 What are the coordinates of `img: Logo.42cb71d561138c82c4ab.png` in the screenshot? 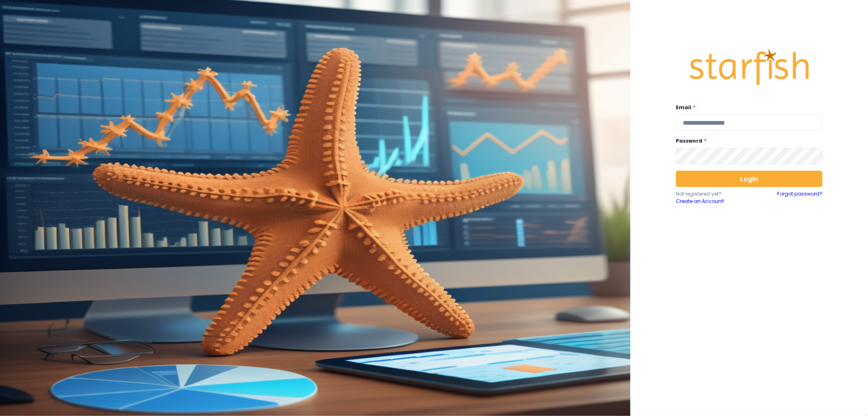 It's located at (749, 67).